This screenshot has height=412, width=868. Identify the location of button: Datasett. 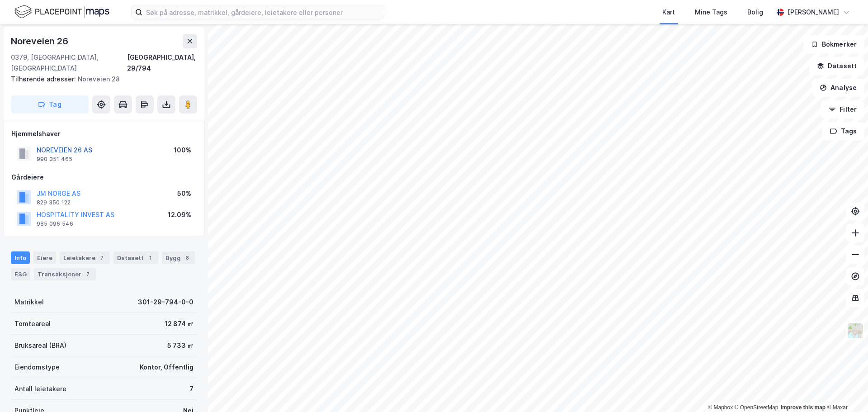
(837, 66).